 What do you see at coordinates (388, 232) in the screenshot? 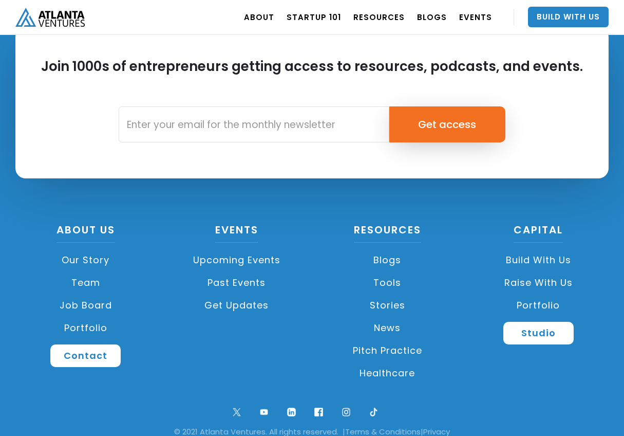
I see `a: Resources` at bounding box center [388, 232].